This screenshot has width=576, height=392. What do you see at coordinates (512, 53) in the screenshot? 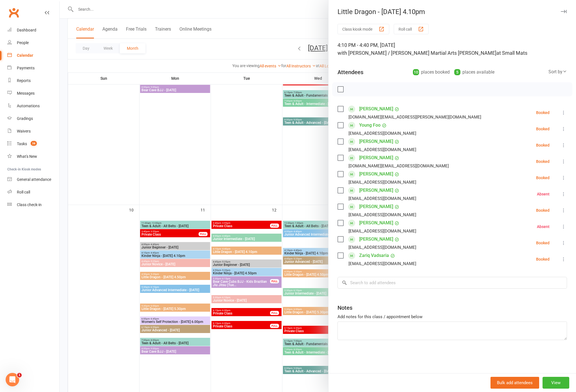
I see `span: at Small Mats` at bounding box center [512, 53].